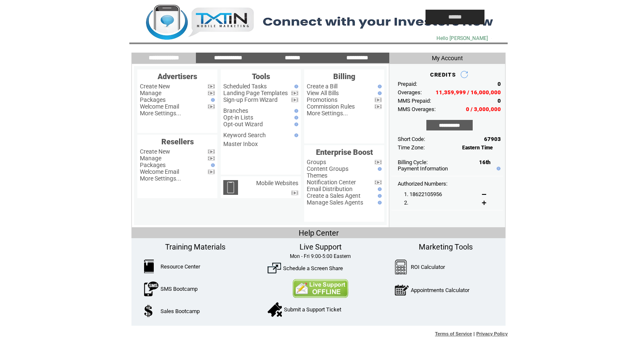  I want to click on a: Opt-in Lists, so click(238, 118).